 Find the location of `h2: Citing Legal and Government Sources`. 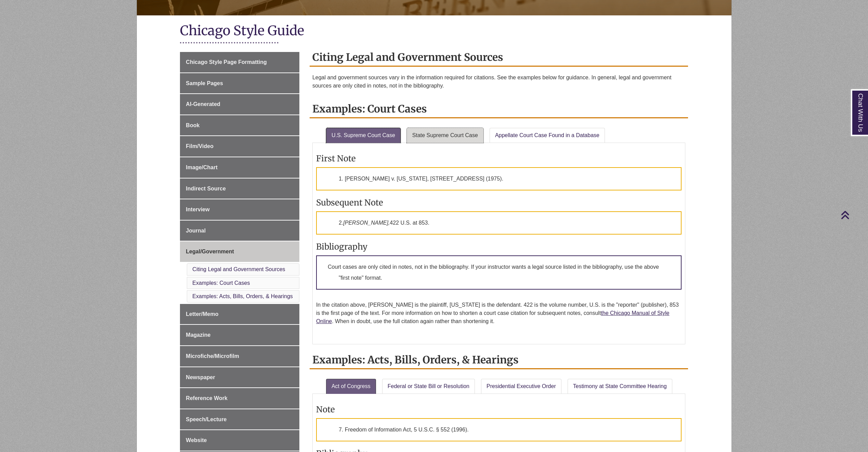

h2: Citing Legal and Government Sources is located at coordinates (499, 58).